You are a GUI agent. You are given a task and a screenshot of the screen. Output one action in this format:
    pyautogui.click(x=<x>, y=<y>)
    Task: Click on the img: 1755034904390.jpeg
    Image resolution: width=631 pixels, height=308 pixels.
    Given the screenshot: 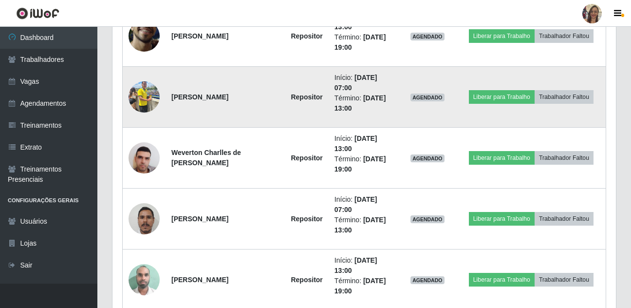 What is the action you would take?
    pyautogui.click(x=144, y=36)
    